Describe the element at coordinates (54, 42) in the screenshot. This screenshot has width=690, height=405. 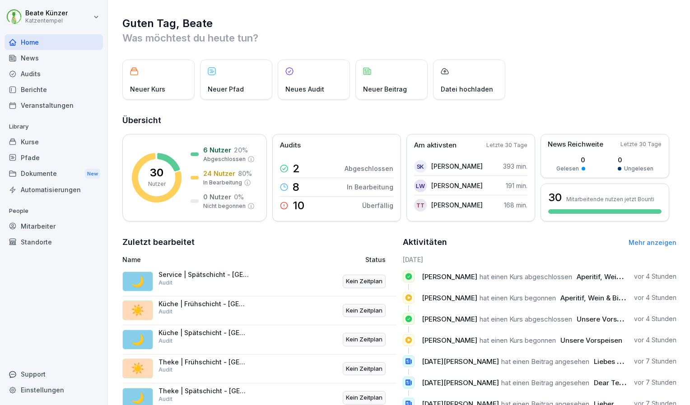
I see `div: Home` at that location.